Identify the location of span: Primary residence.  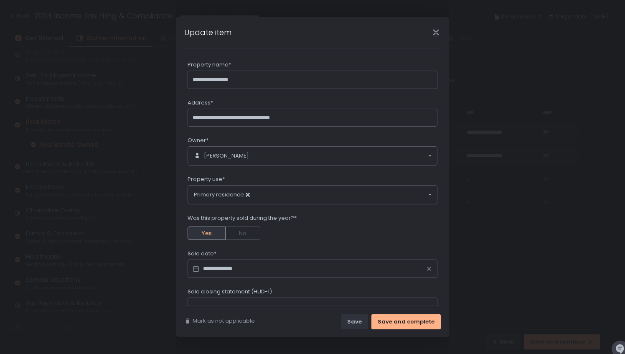
(226, 195).